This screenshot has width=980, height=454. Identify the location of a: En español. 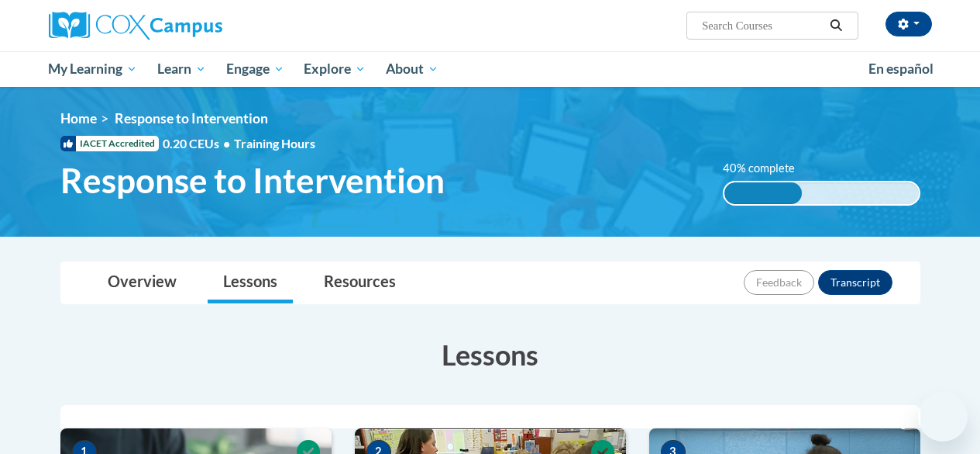
(902, 69).